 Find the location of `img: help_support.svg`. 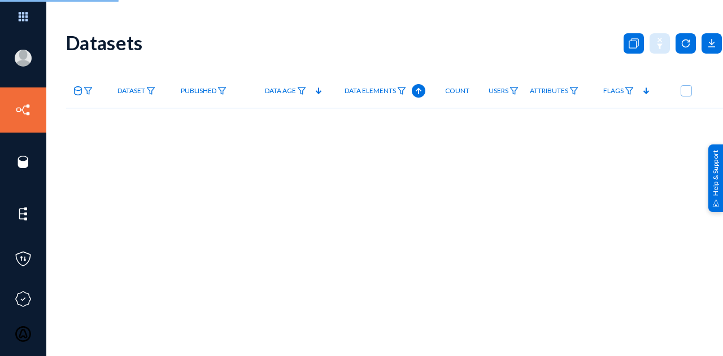

img: help_support.svg is located at coordinates (715, 203).